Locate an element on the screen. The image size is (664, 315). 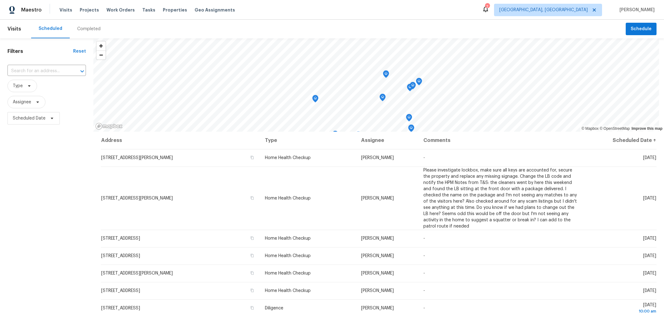
span: Work Orders is located at coordinates (121, 10).